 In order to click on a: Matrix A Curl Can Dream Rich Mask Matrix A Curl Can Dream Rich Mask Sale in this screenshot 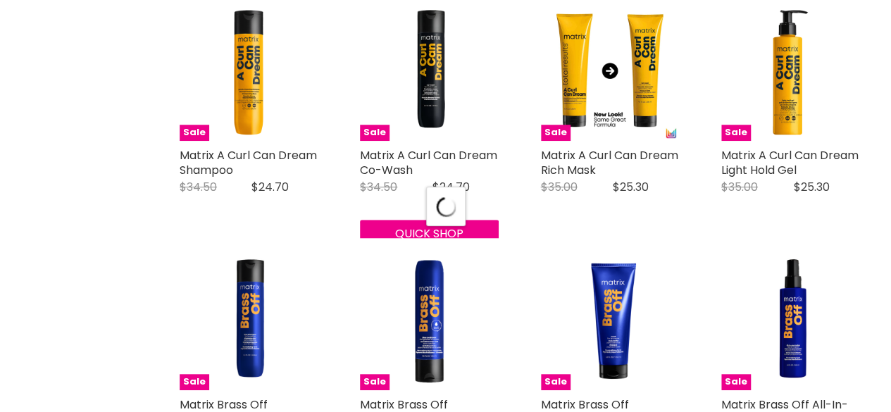, I will do `click(610, 71)`.